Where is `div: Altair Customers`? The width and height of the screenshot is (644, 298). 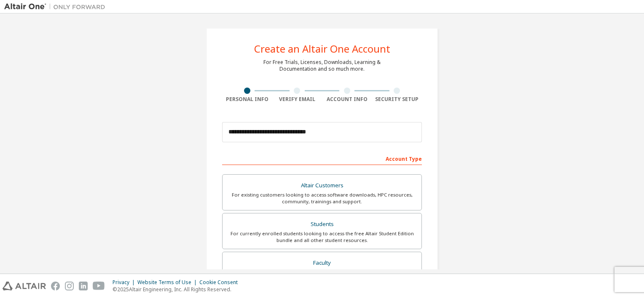
div: Altair Customers is located at coordinates (322, 185).